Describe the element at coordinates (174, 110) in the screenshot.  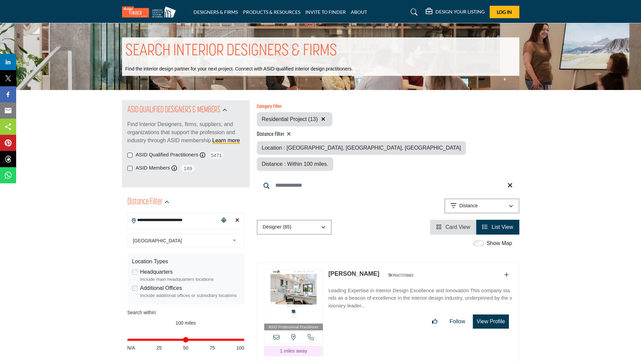
I see `h2: ASID QUALIFIED DESIGNERS & MEMBERS` at that location.